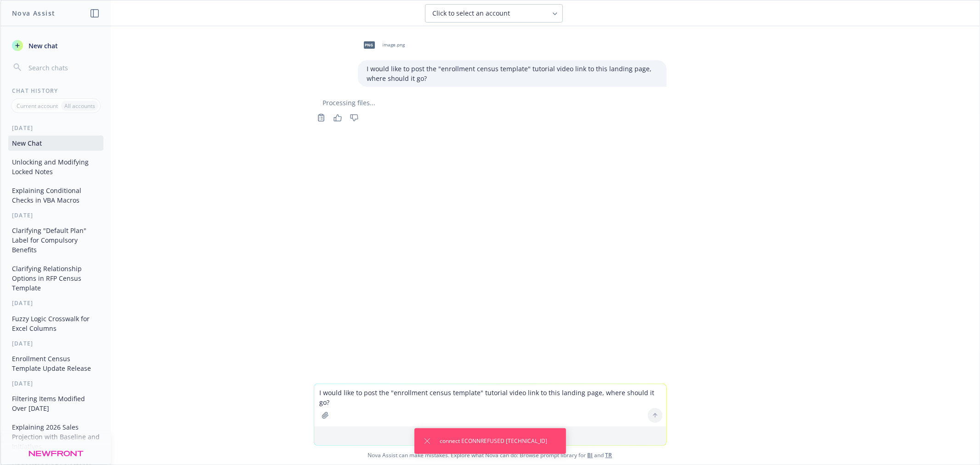  I want to click on div: pngimage.png, so click(382, 45).